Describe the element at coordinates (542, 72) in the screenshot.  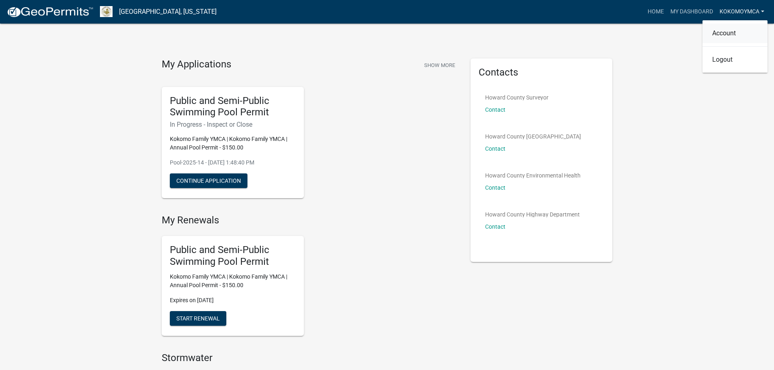
I see `h5: Contacts` at that location.